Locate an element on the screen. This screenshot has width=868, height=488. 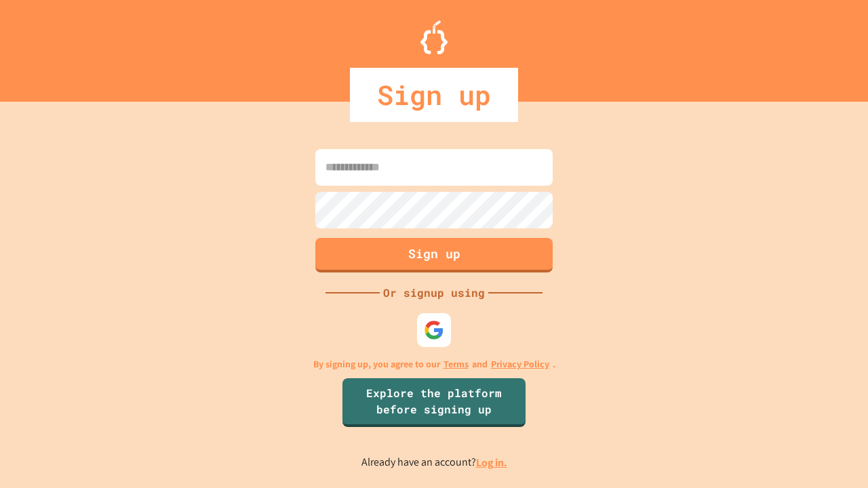
img: google-icon.svg is located at coordinates (434, 330).